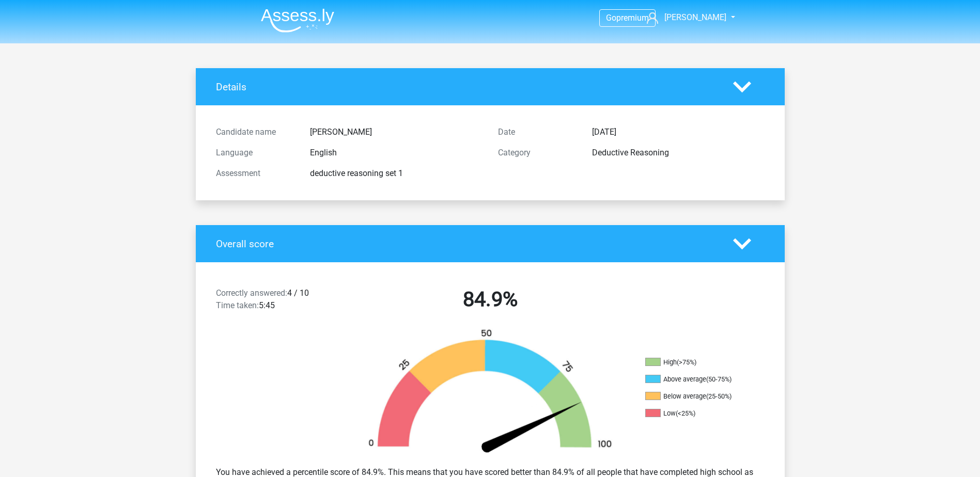 This screenshot has width=980, height=477. What do you see at coordinates (467, 244) in the screenshot?
I see `h4: Overall score` at bounding box center [467, 244].